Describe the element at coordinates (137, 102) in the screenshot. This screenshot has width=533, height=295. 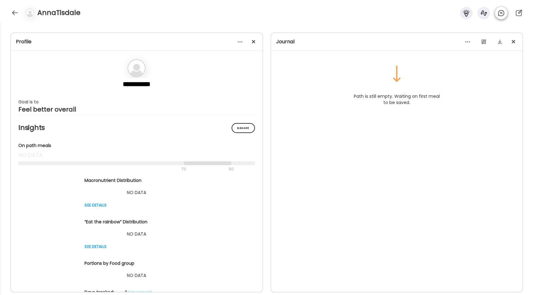
I see `div: Goal is to` at that location.